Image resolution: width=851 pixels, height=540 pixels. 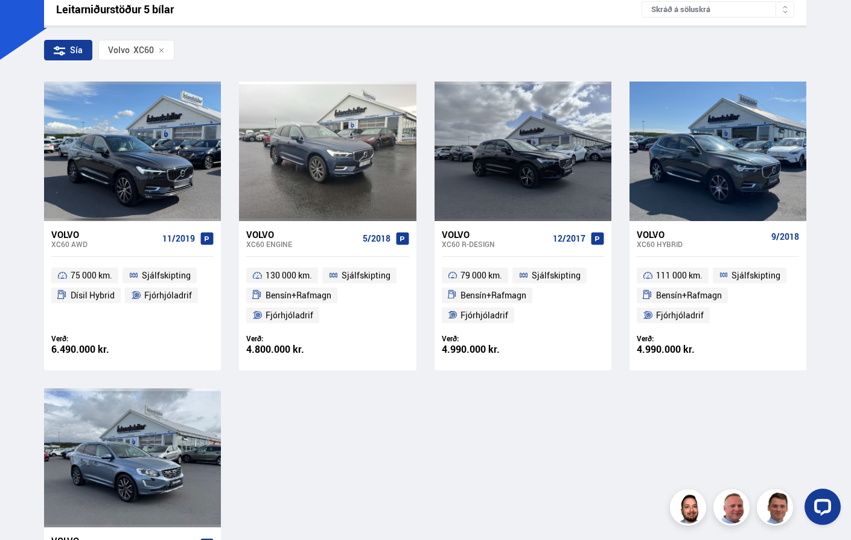 What do you see at coordinates (785, 237) in the screenshot?
I see `span: 9/2018` at bounding box center [785, 237].